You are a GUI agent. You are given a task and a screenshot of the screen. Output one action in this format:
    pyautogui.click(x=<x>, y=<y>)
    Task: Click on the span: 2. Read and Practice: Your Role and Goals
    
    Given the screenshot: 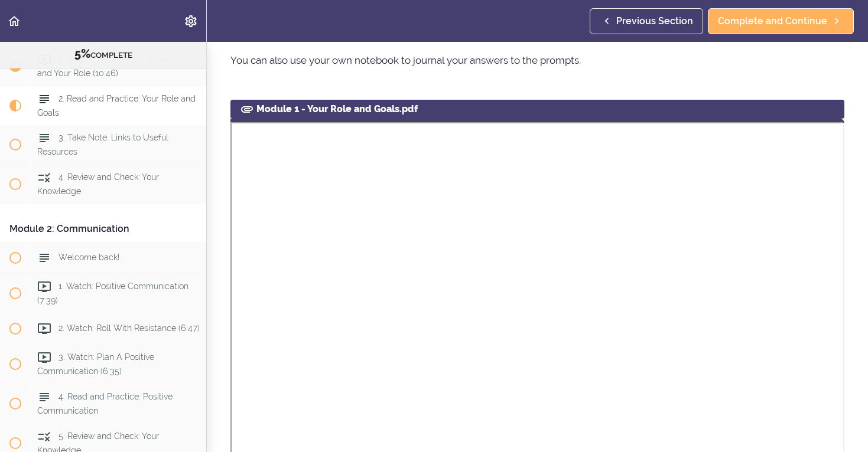 What is the action you would take?
    pyautogui.click(x=116, y=105)
    